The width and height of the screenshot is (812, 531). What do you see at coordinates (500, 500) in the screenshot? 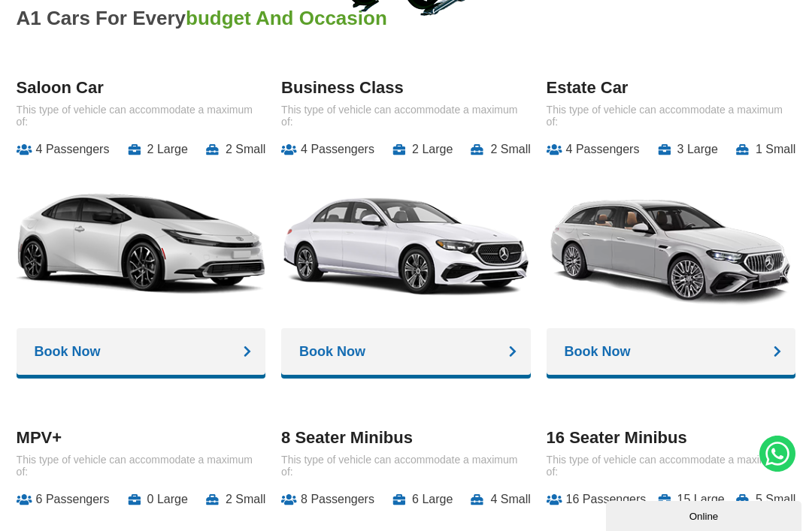
I see `li: 4 Small` at bounding box center [500, 500].